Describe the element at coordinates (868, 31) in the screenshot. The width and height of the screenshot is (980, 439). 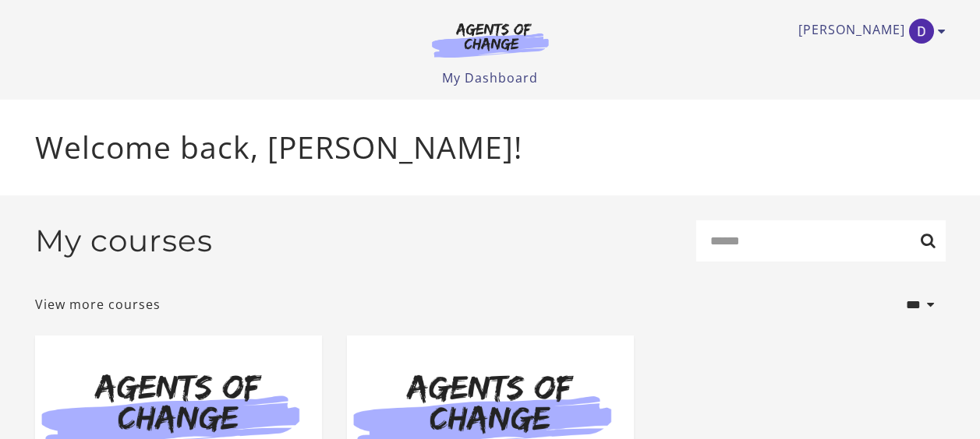
I see `a: Toggle menu` at that location.